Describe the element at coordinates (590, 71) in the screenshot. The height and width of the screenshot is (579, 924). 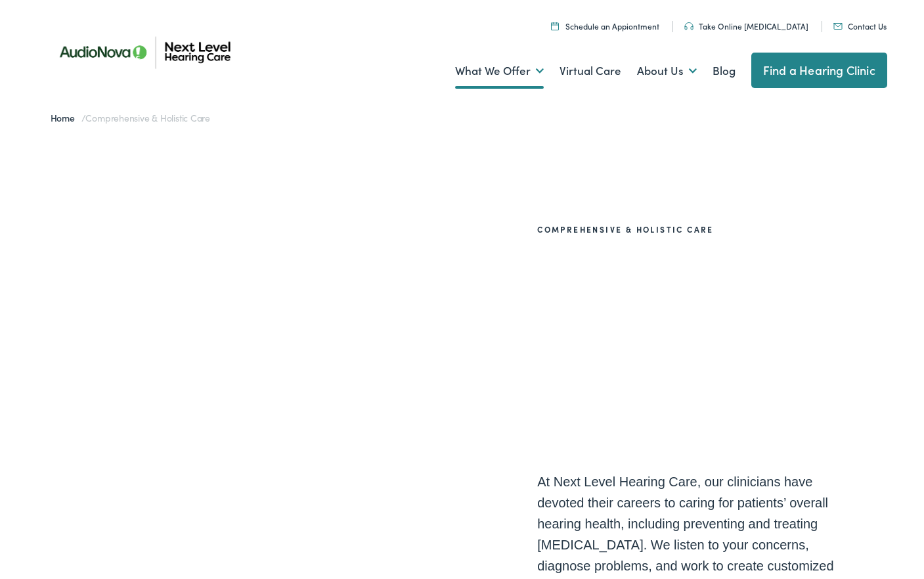
I see `a: Virtual Care` at that location.